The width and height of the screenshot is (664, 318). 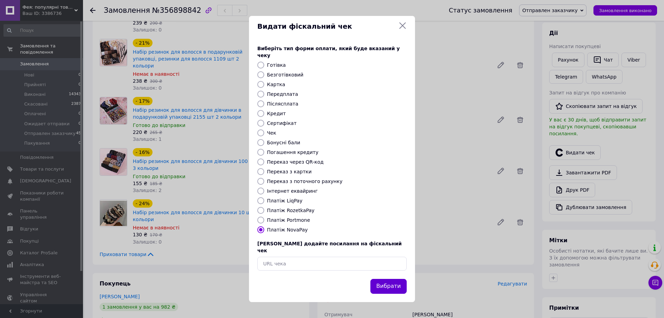 What do you see at coordinates (282, 123) in the screenshot?
I see `label: Сертифікат` at bounding box center [282, 123].